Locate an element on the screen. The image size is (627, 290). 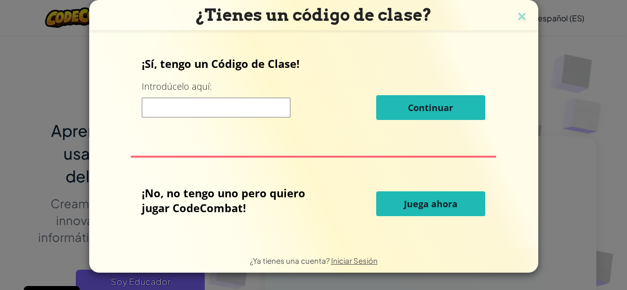
p: ¡No, no tengo uno pero quiero jugar CodeCombat! is located at coordinates (234, 200).